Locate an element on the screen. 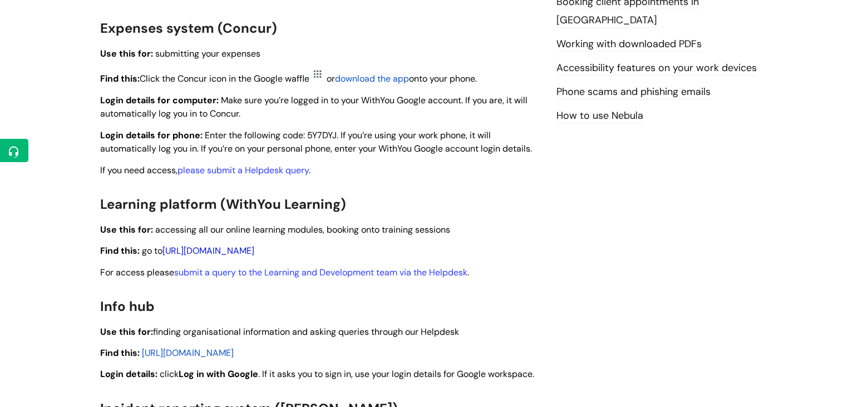  a: Accessibility features on your work devices is located at coordinates (656, 69).